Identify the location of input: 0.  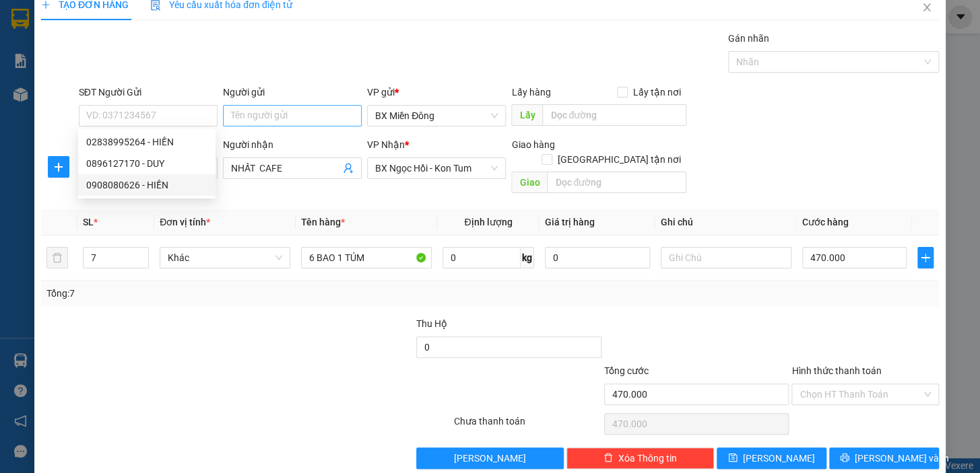
(597, 258).